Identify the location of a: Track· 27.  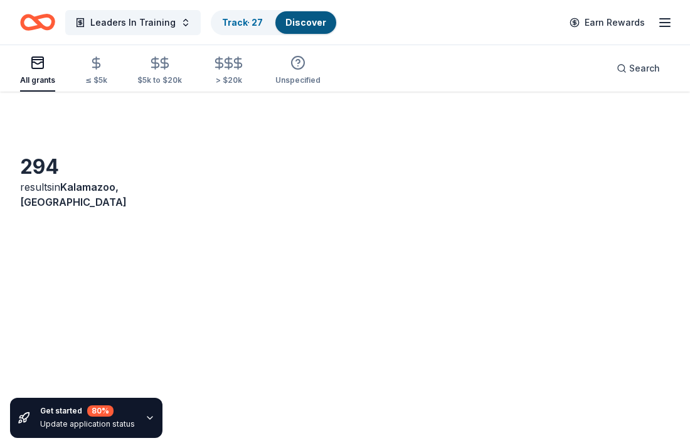
(242, 22).